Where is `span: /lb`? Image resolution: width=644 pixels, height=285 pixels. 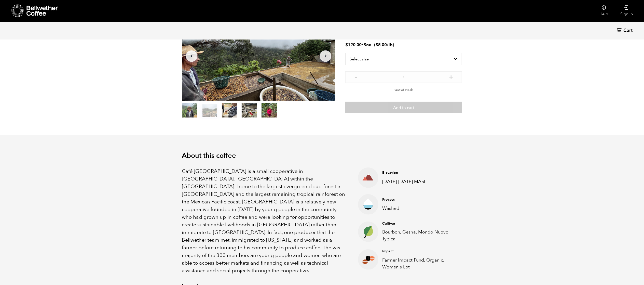
span: /lb is located at coordinates (390, 45).